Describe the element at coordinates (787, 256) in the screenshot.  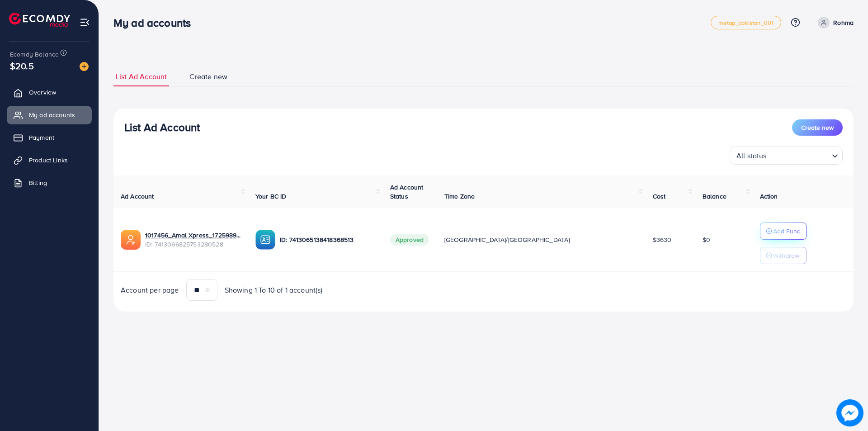
I see `p: Withdraw` at that location.